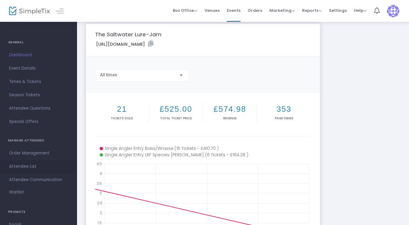 Image resolution: width=409 pixels, height=225 pixels. Describe the element at coordinates (99, 183) in the screenshot. I see `text: 3.5` at that location.